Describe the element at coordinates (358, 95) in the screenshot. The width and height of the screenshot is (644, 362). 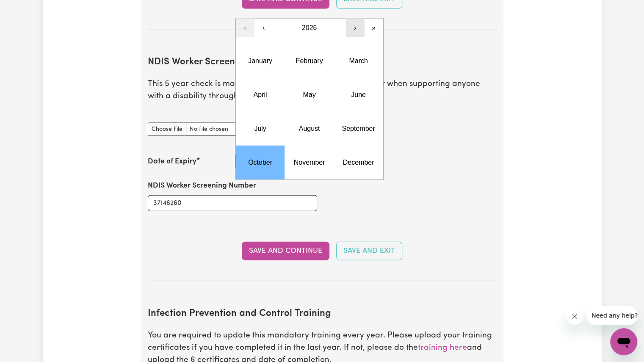
I see `button: June 2026` at that location.